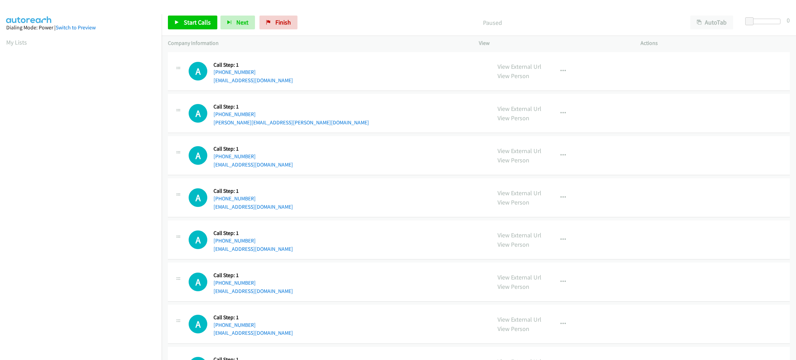  Describe the element at coordinates (242, 22) in the screenshot. I see `span: Next` at that location.